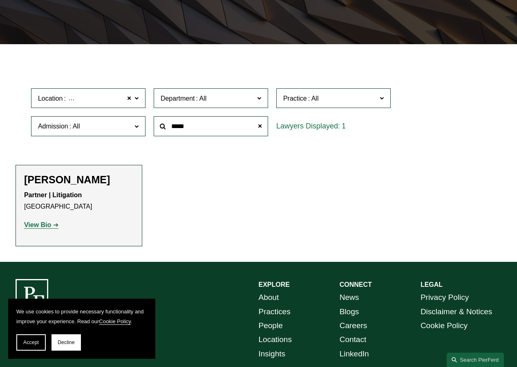 The height and width of the screenshot is (367, 517). Describe the element at coordinates (295, 98) in the screenshot. I see `span: Practice` at that location.